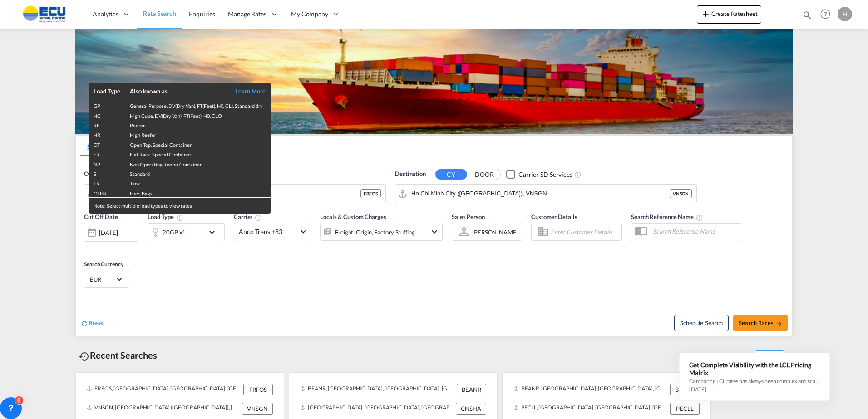 The height and width of the screenshot is (419, 868). I want to click on td: Standard, so click(198, 173).